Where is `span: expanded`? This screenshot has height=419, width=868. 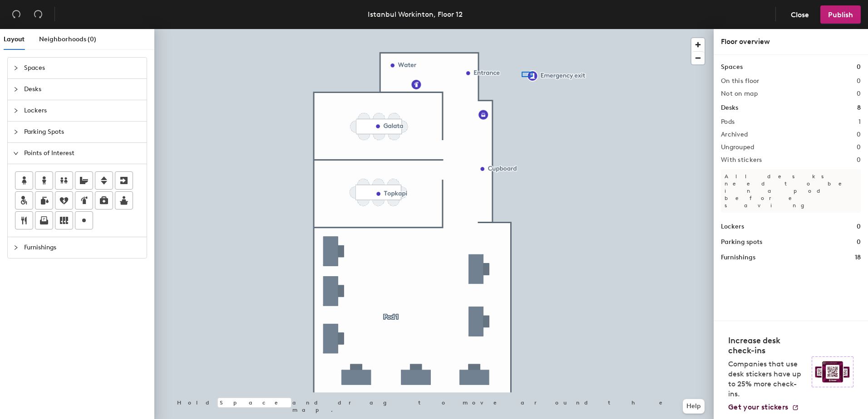
span: expanded is located at coordinates (16, 153).